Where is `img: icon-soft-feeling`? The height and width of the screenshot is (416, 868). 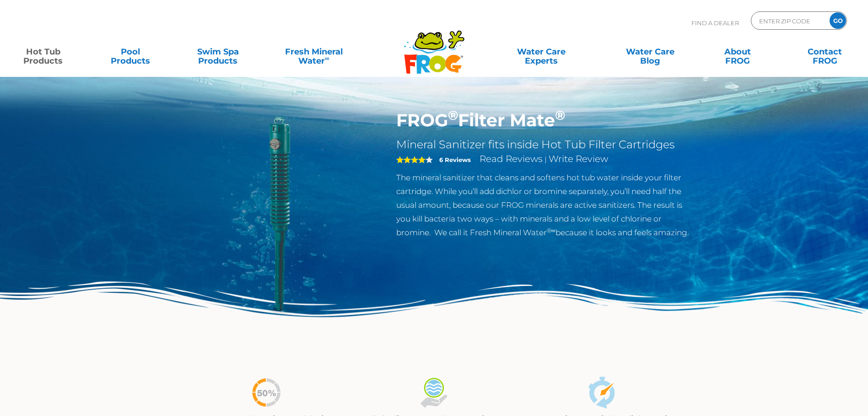
img: icon-soft-feeling is located at coordinates (434, 393).